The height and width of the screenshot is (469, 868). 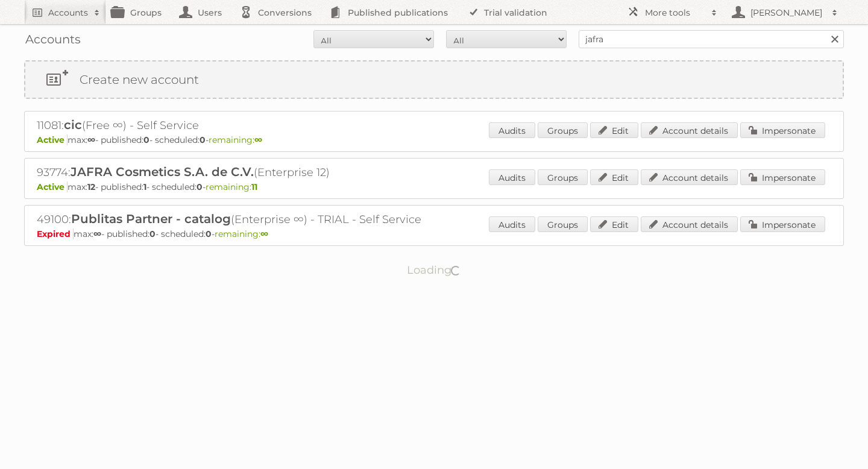 I want to click on h2: 11081: (Free ∞) - Self Service, so click(x=248, y=125).